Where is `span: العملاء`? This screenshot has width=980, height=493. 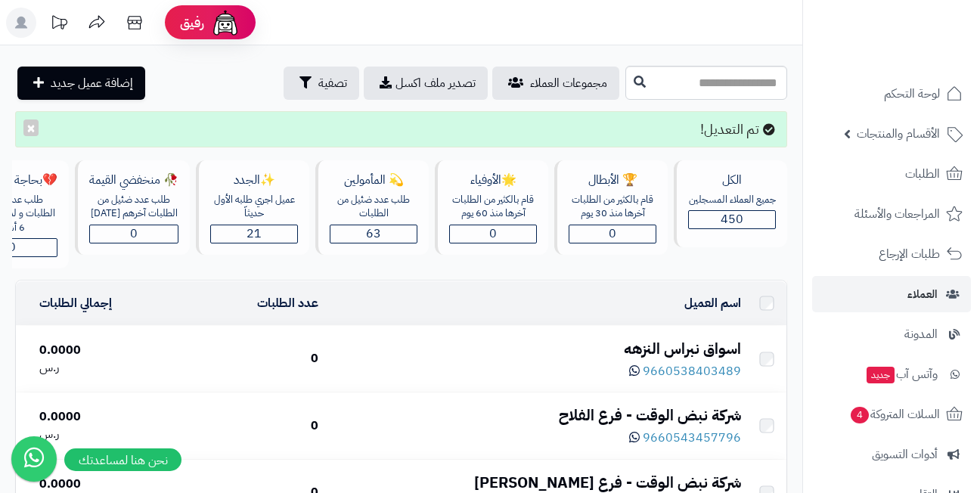
span: العملاء is located at coordinates (922, 294).